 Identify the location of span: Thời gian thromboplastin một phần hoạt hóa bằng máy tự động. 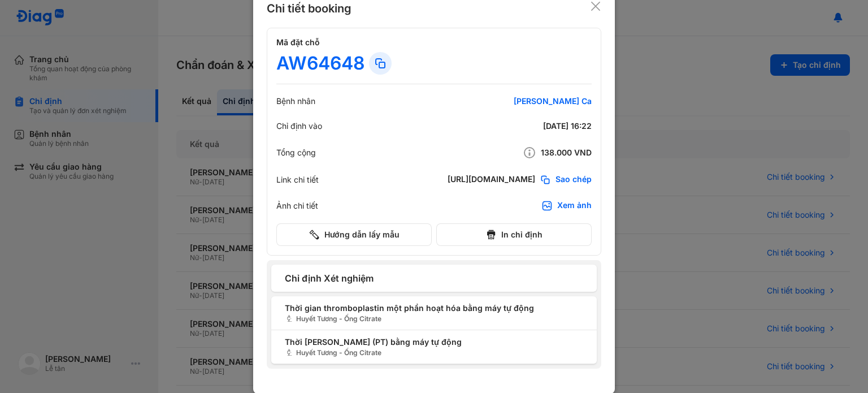
(434, 308).